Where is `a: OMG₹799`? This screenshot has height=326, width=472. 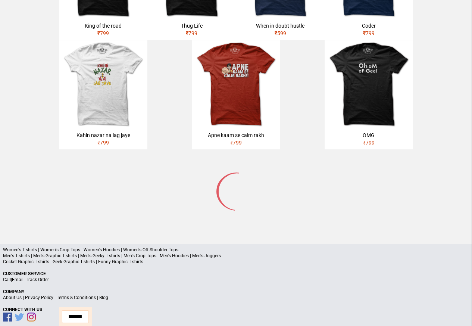 a: OMG₹799 is located at coordinates (369, 95).